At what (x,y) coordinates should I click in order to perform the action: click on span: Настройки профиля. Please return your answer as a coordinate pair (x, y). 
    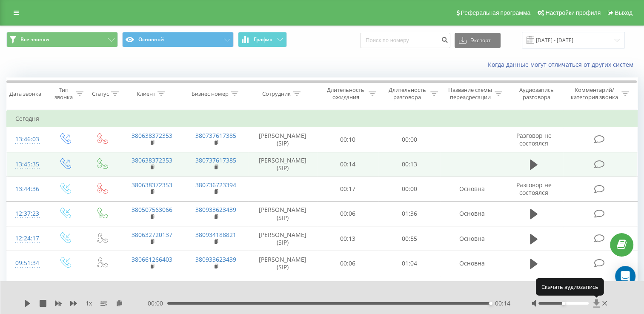
    Looking at the image, I should click on (573, 13).